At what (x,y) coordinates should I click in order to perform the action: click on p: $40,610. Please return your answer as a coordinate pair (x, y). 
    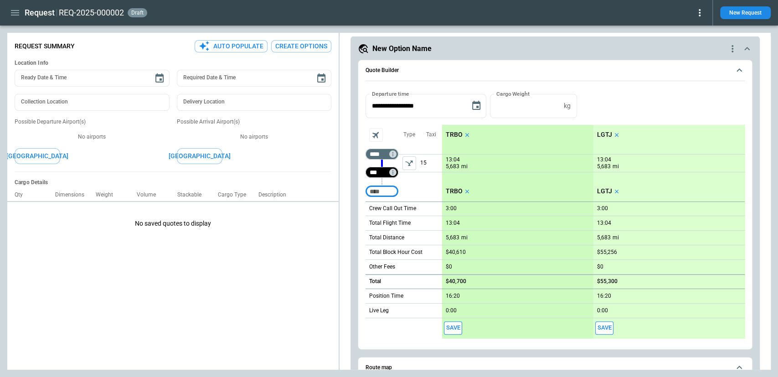
    Looking at the image, I should click on (456, 252).